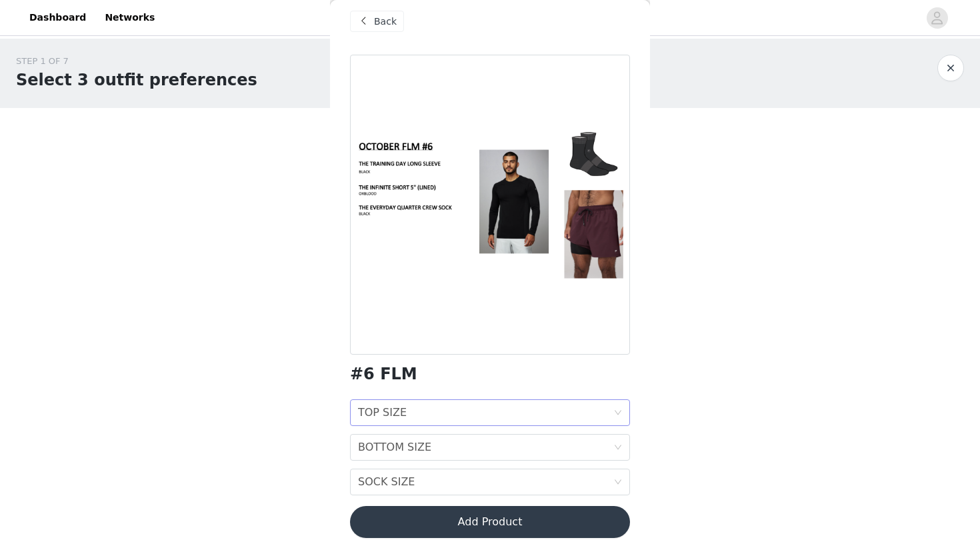 This screenshot has height=554, width=980. What do you see at coordinates (386, 22) in the screenshot?
I see `span: Back` at bounding box center [386, 22].